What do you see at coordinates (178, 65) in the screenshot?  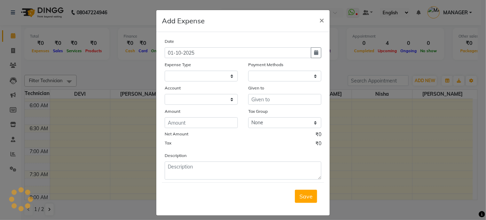 I see `label: Expense Type` at bounding box center [178, 65].